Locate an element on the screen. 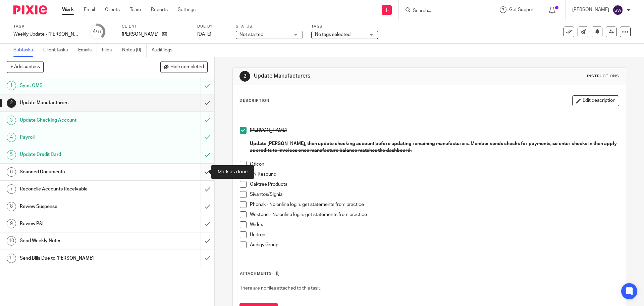 Image resolution: width=644 pixels, height=306 pixels. div: 6 is located at coordinates (11, 172).